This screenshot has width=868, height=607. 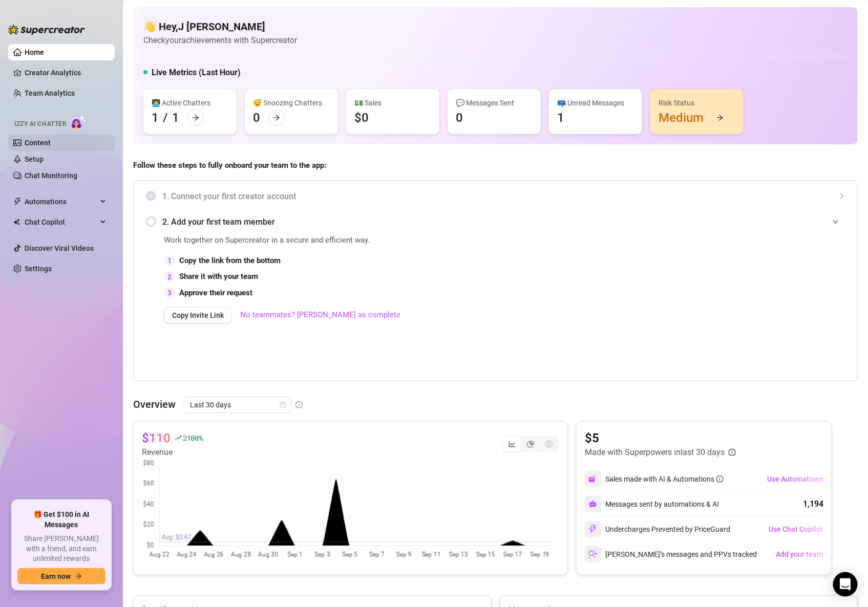 I want to click on a: Chat Monitoring, so click(x=51, y=176).